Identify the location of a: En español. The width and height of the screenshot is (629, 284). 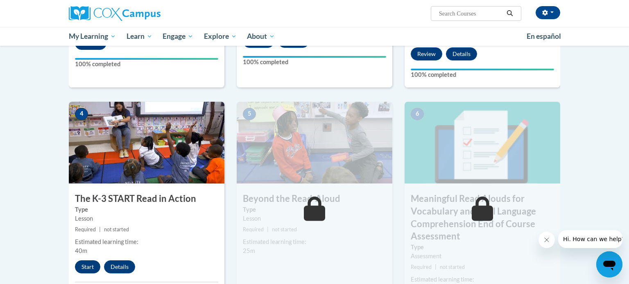
(544, 36).